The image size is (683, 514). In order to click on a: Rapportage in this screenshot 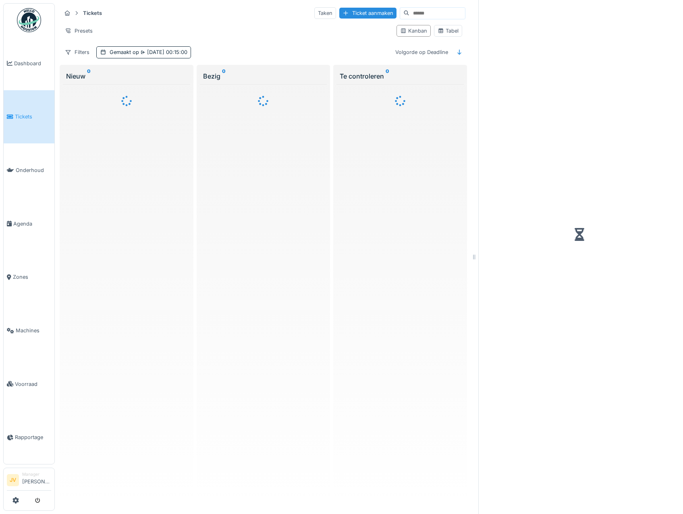, I will do `click(29, 438)`.